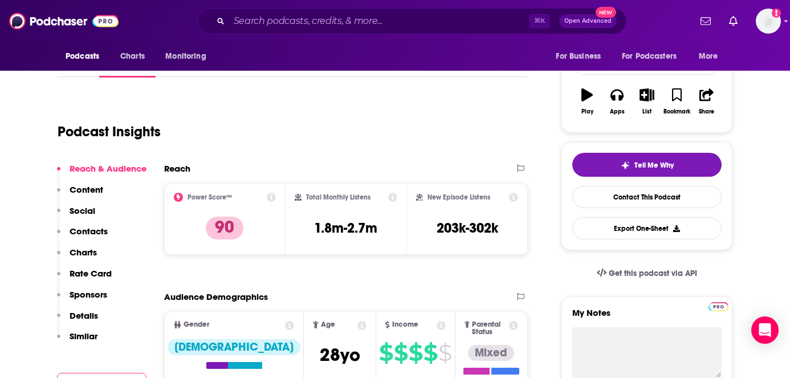 This screenshot has width=790, height=378. What do you see at coordinates (578, 56) in the screenshot?
I see `span: For Business` at bounding box center [578, 56].